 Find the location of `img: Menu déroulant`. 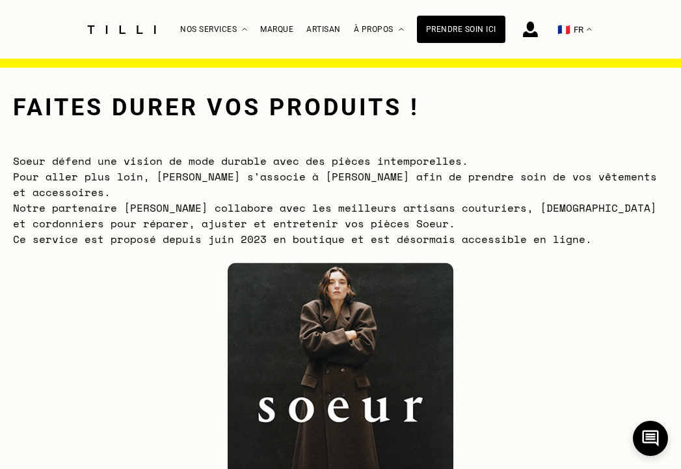

img: Menu déroulant is located at coordinates (245, 29).